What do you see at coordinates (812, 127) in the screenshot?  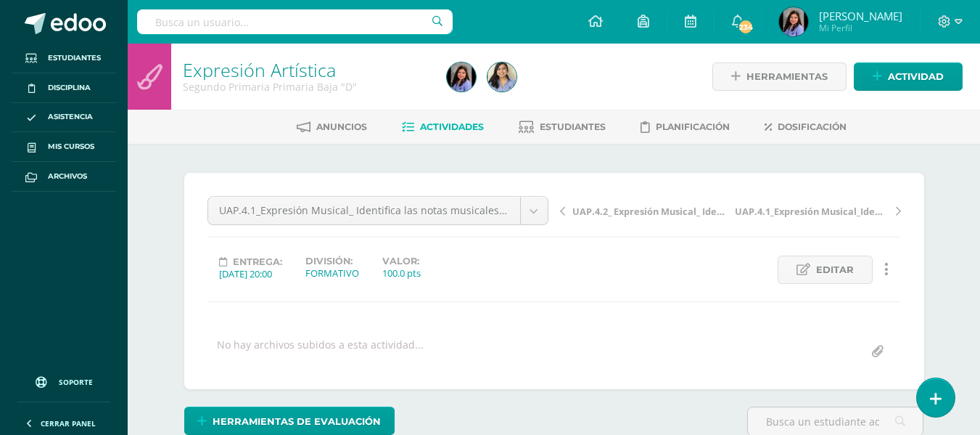 I see `span: Dosificación` at bounding box center [812, 127].